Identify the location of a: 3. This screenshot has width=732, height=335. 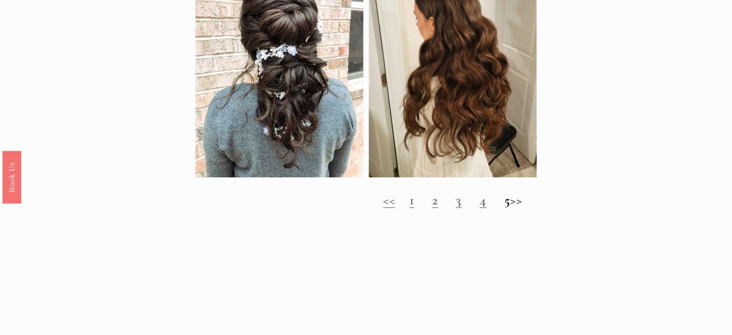
(459, 200).